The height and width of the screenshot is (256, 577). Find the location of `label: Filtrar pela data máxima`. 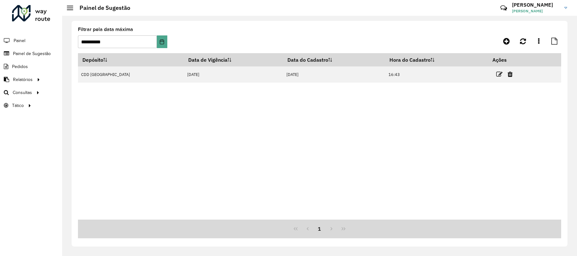

label: Filtrar pela data máxima is located at coordinates (106, 29).